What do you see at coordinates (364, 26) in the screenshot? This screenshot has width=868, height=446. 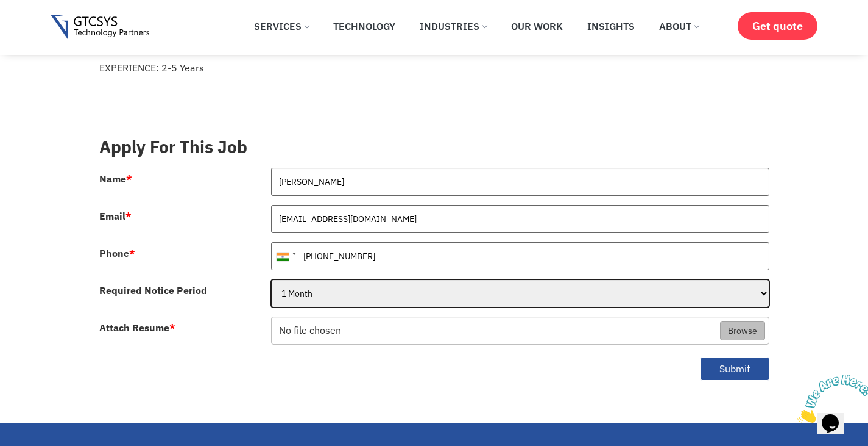 I see `a: Technology` at bounding box center [364, 26].